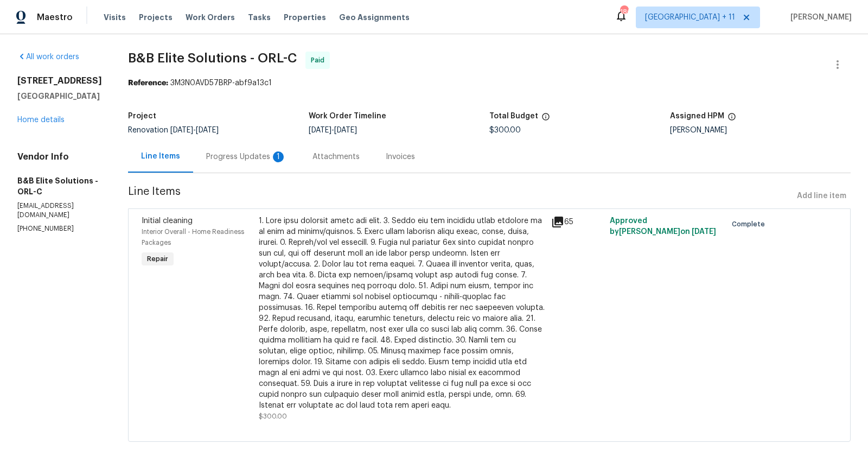 The image size is (868, 469). Describe the element at coordinates (156, 17) in the screenshot. I see `span: Projects` at that location.